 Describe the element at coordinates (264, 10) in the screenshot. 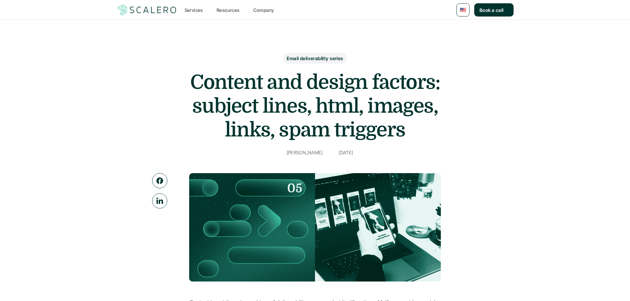

I see `p: Company` at that location.